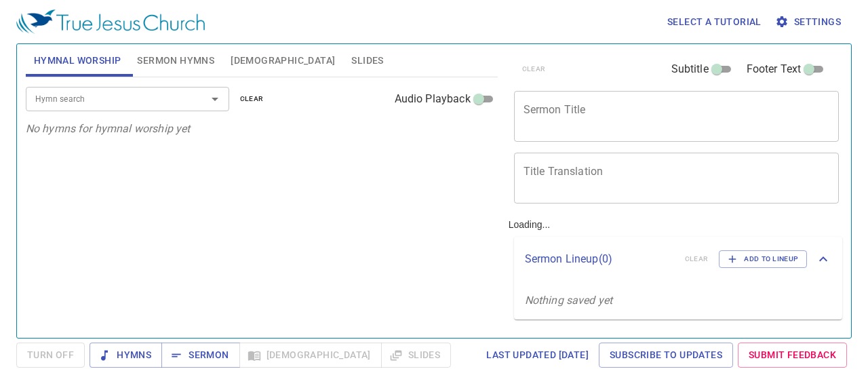  What do you see at coordinates (809, 22) in the screenshot?
I see `span: Settings` at bounding box center [809, 22].